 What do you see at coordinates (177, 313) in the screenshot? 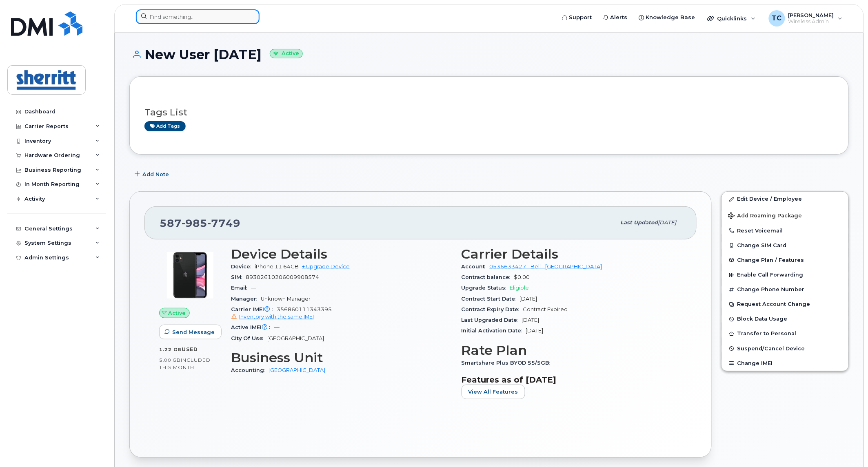
I see `span: Active` at bounding box center [177, 313].